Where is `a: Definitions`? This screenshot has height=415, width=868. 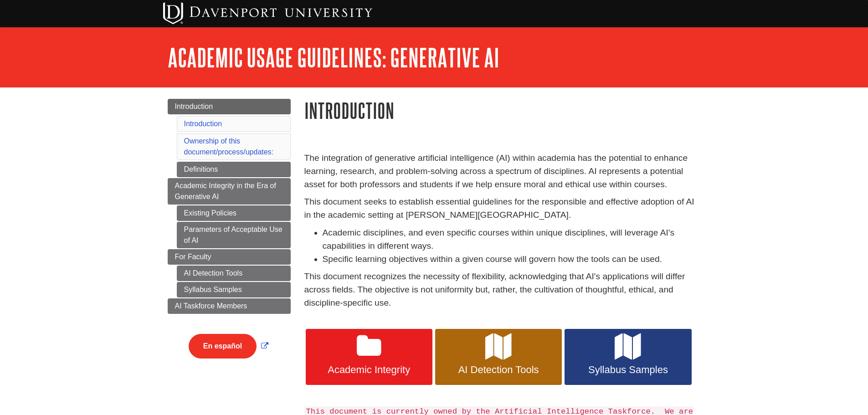
a: Definitions is located at coordinates (234, 169).